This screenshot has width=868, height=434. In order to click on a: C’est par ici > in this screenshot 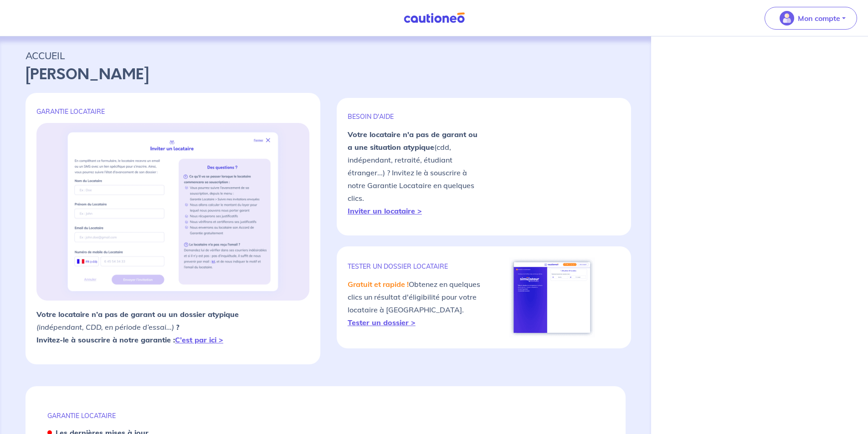, I will do `click(199, 340)`.